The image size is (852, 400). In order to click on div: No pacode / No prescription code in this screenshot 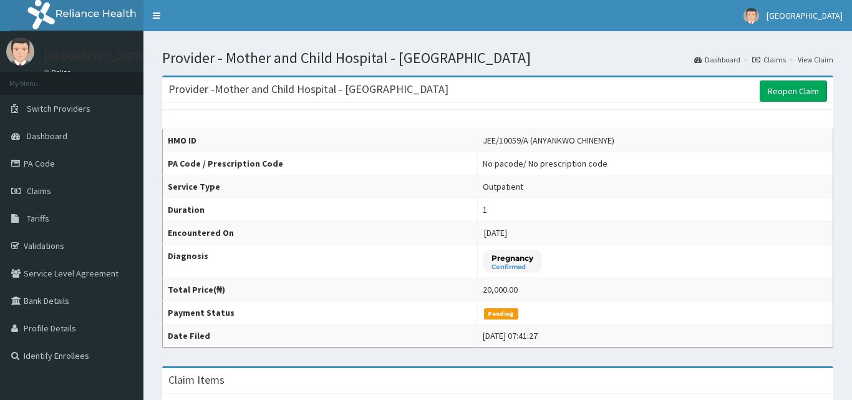, I will do `click(545, 163)`.